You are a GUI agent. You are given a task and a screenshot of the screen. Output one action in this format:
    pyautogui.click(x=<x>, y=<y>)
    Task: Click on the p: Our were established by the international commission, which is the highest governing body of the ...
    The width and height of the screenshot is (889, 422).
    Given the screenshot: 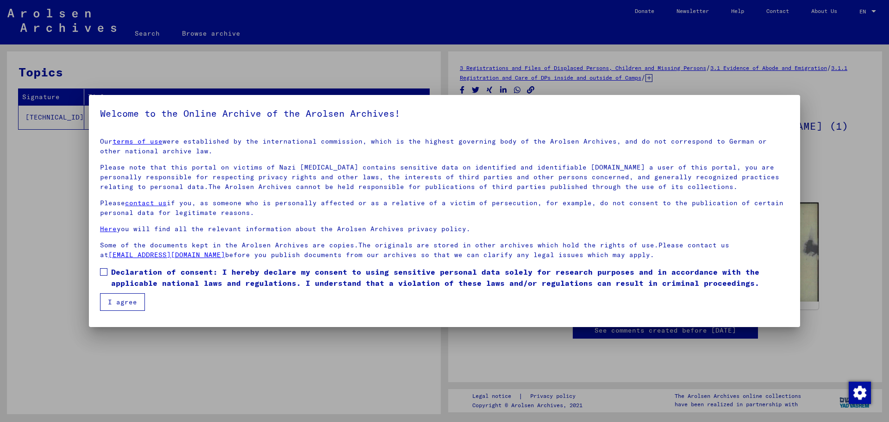 What is the action you would take?
    pyautogui.click(x=445, y=146)
    